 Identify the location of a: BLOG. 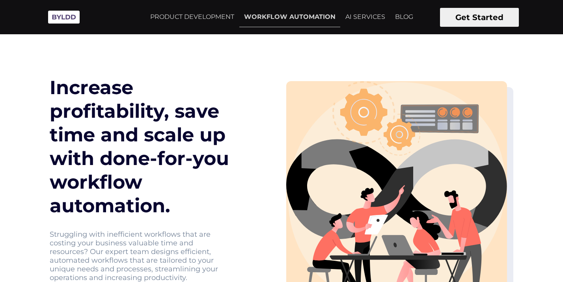
(404, 17).